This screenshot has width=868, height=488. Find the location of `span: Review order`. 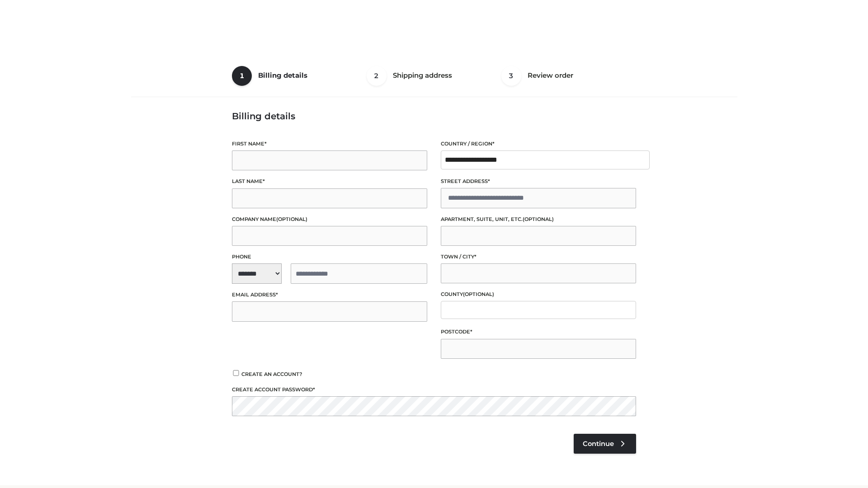

span: Review order is located at coordinates (550, 75).